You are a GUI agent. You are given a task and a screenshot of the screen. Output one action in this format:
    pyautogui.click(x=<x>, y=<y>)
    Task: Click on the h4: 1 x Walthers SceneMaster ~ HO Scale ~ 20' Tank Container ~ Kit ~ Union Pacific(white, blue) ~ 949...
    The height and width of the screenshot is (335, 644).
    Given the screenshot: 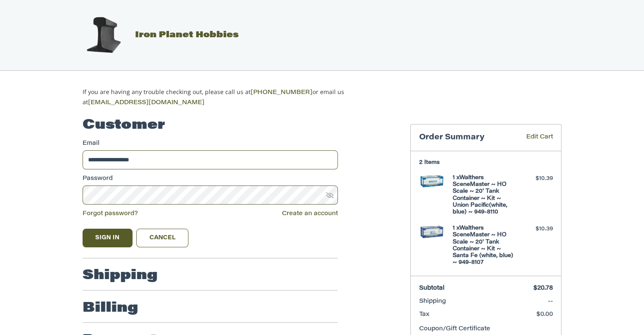 What is the action you would take?
    pyautogui.click(x=485, y=195)
    